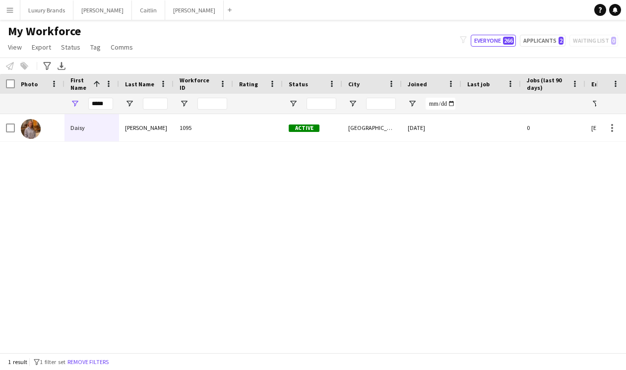  What do you see at coordinates (197, 84) in the screenshot?
I see `span: Workforce ID` at bounding box center [197, 84].